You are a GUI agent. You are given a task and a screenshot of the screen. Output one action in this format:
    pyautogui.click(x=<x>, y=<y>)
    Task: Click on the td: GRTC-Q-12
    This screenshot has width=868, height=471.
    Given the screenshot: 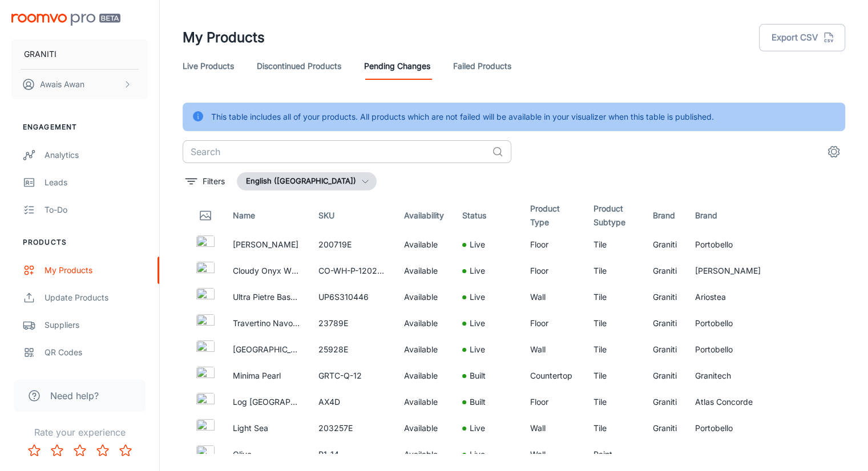 What is the action you would take?
    pyautogui.click(x=352, y=375)
    